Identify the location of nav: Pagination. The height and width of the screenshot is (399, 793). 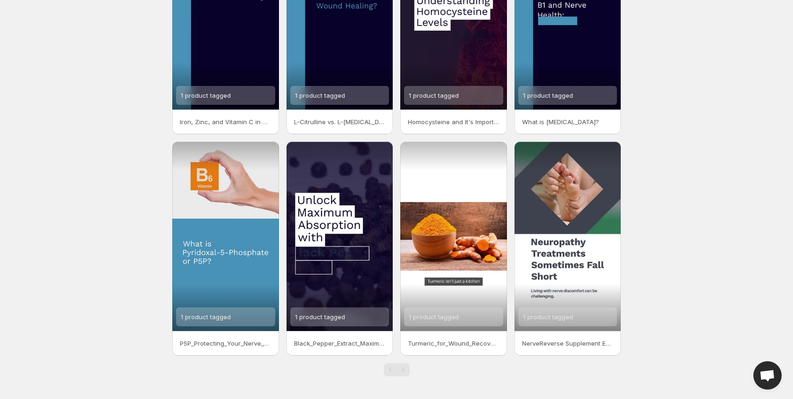
(397, 370).